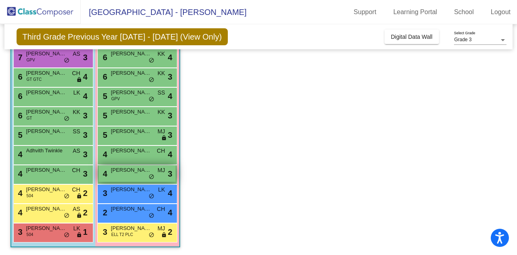 The height and width of the screenshot is (255, 517). What do you see at coordinates (365, 12) in the screenshot?
I see `a: Support` at bounding box center [365, 12].